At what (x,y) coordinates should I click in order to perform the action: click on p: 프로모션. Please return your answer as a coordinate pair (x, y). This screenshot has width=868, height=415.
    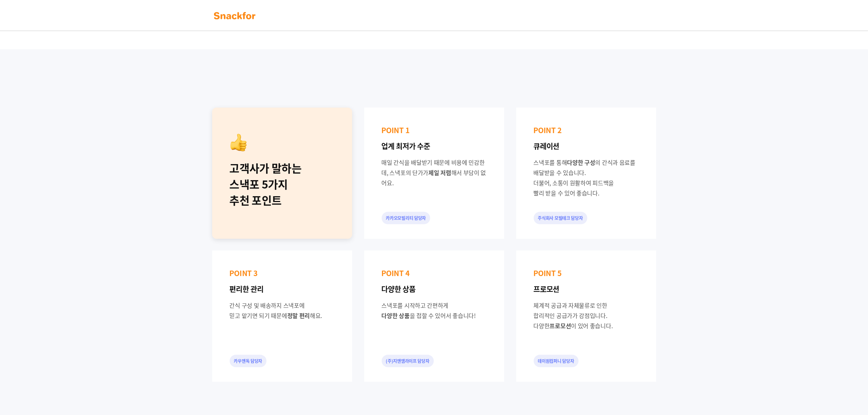
    Looking at the image, I should click on (586, 289).